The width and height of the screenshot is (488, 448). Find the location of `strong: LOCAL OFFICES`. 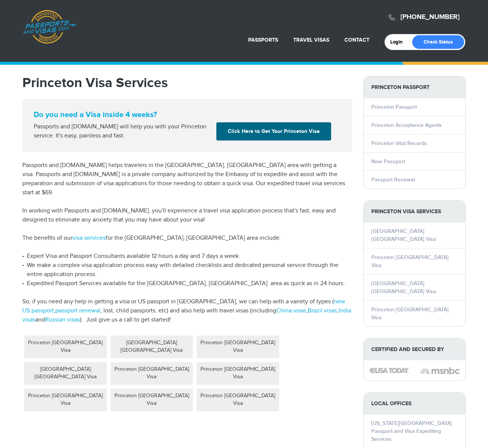

strong: LOCAL OFFICES is located at coordinates (414, 404).